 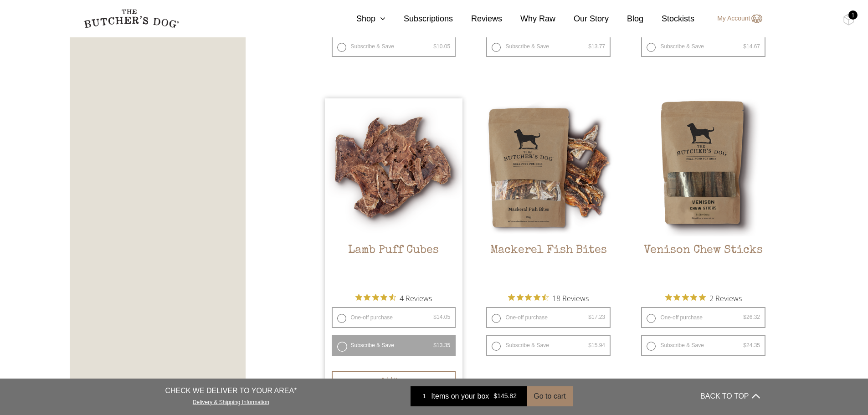 What do you see at coordinates (505, 397) in the screenshot?
I see `bdi: 145.82` at bounding box center [505, 397].